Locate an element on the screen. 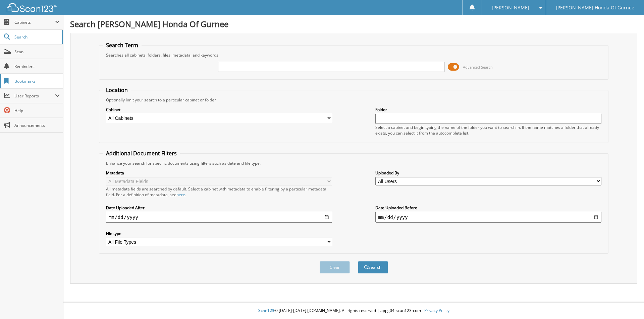 The width and height of the screenshot is (644, 319). a: Privacy Policy is located at coordinates (437, 311).